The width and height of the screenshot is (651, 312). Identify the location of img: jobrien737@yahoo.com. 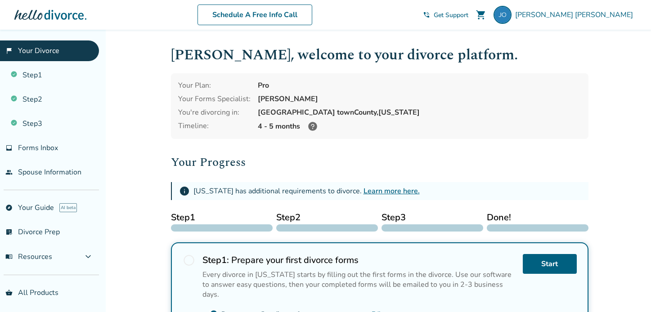
(503, 15).